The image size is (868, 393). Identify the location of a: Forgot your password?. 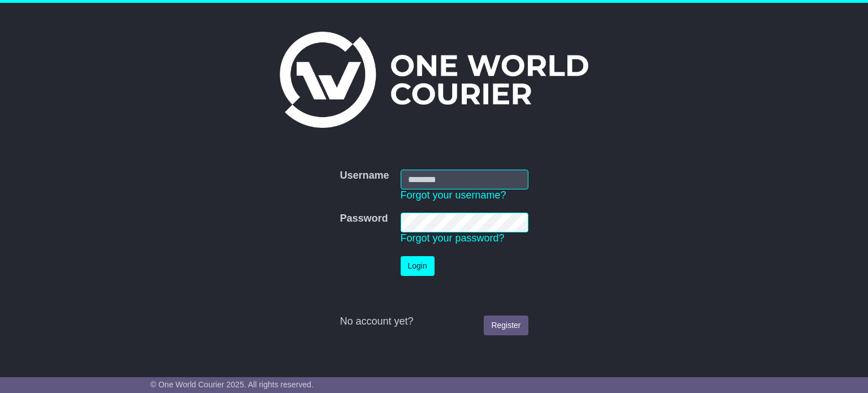
(453, 238).